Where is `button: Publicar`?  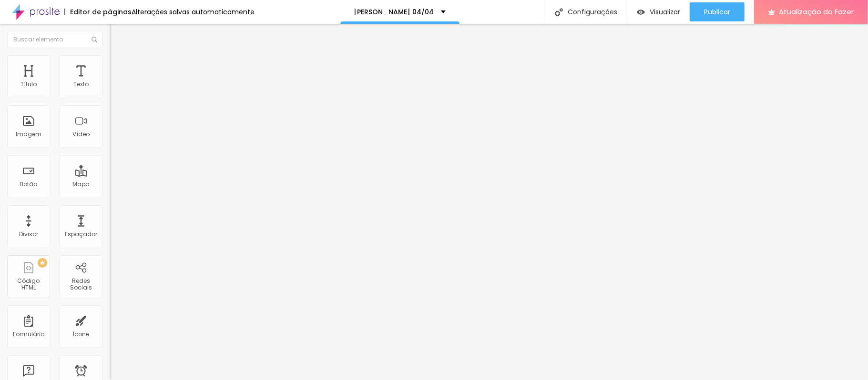 button: Publicar is located at coordinates (717, 12).